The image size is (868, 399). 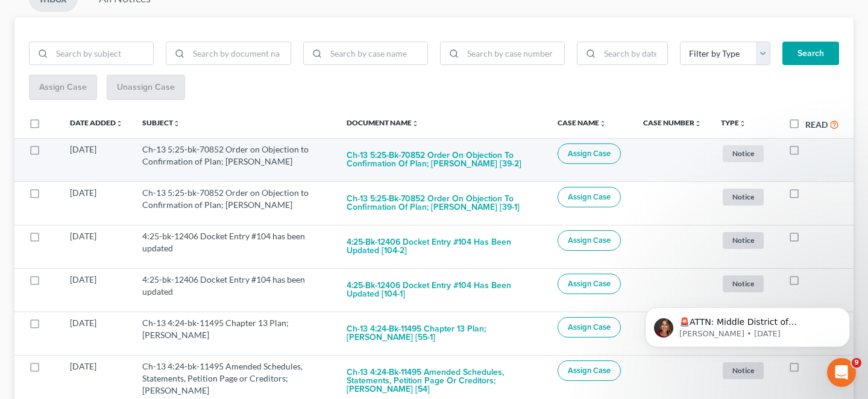 What do you see at coordinates (97, 122) in the screenshot?
I see `a: Date Addedunfold_more` at bounding box center [97, 122].